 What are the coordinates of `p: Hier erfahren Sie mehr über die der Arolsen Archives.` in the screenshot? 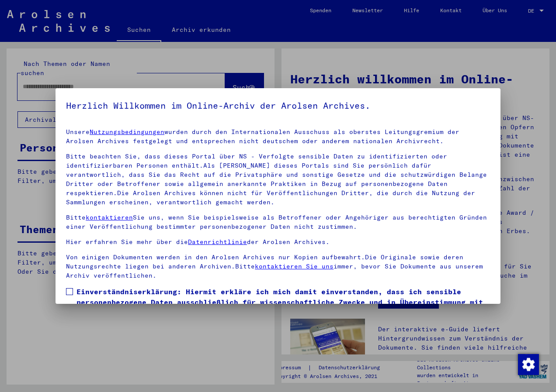 It's located at (278, 242).